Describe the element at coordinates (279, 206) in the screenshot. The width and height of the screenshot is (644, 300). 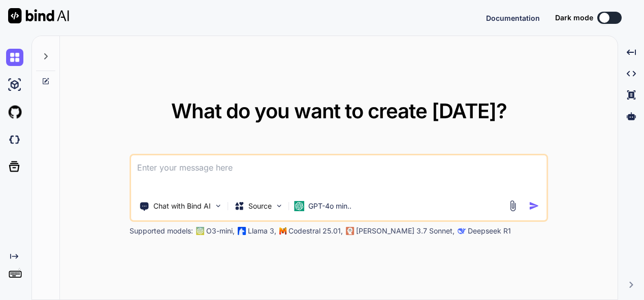
I see `img: Pick Models` at that location.